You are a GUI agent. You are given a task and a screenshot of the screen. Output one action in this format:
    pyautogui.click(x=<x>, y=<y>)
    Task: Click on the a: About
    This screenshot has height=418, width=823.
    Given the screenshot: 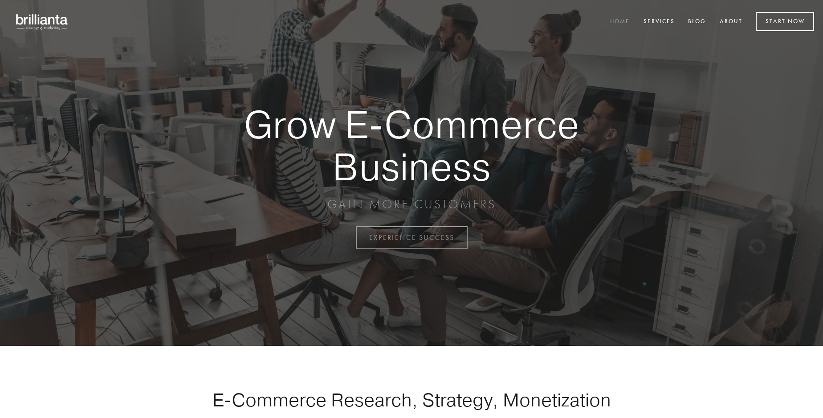 What is the action you would take?
    pyautogui.click(x=731, y=22)
    